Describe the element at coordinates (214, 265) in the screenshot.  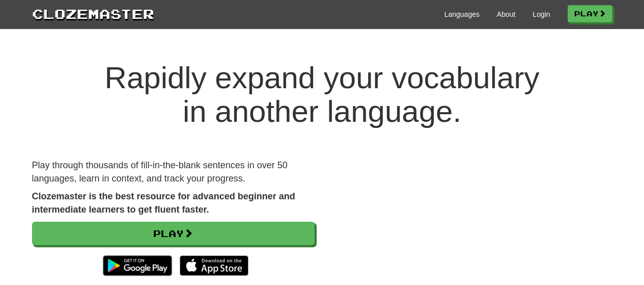
I see `img: Download_on_the_App_Store_Badge_US-UK_135x40-25178aeef6eb6b83b96f5f2d004eda3bffbb37122de64afbaef7...` at that location.